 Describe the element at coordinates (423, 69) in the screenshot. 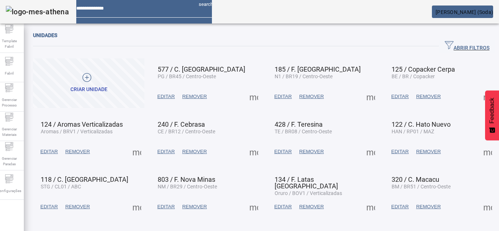

I see `span: 125 / Copacker Cerpa` at that location.